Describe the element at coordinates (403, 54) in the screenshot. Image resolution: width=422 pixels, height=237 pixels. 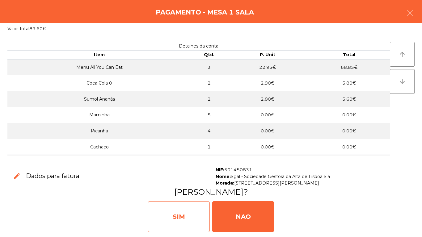
I see `i: arrow_upward` at that location.